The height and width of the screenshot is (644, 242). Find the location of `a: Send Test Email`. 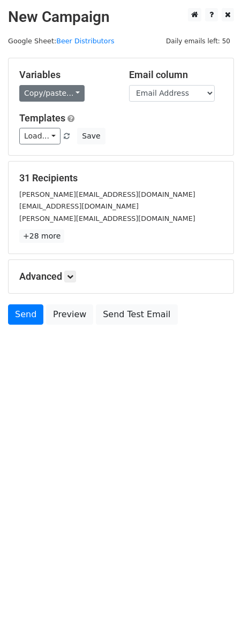

a: Send Test Email is located at coordinates (136, 314).